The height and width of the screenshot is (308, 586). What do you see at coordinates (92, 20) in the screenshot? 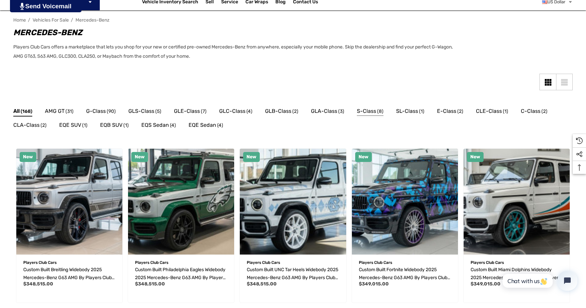
I see `a: Mercedes-Benz` at bounding box center [92, 20].